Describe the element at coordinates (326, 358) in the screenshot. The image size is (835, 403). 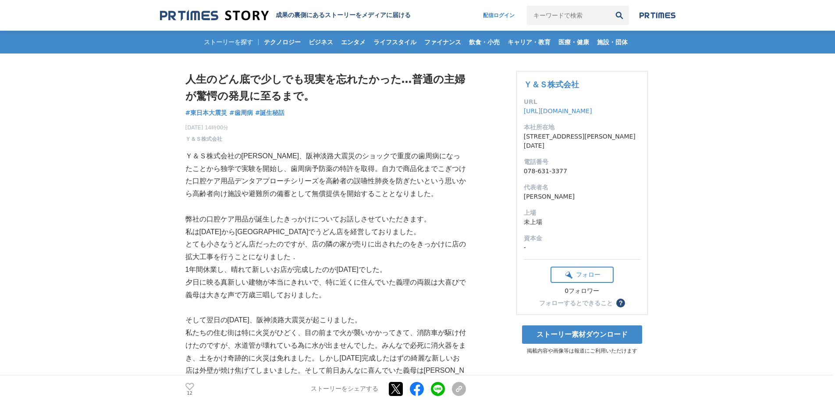
I see `p: 私たちの住む街は特に火災がひどく、目の前まで火が襲いかかってきて、消防車が駆け付けたのですが、水道管が壊れている為に水が出ませんでした。みんなで必死に消火器をまき、土をかけ奇跡的に火災は免れまし...` at that location.